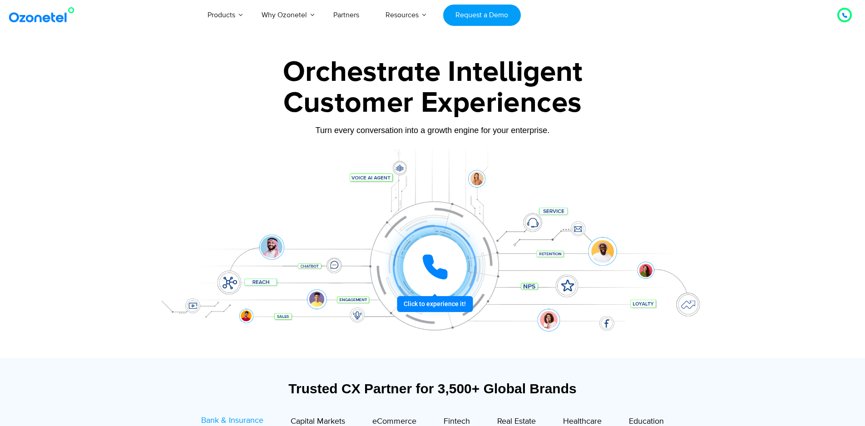 The image size is (865, 426). Describe the element at coordinates (433, 72) in the screenshot. I see `div: Orchestrate Intelligent` at that location.